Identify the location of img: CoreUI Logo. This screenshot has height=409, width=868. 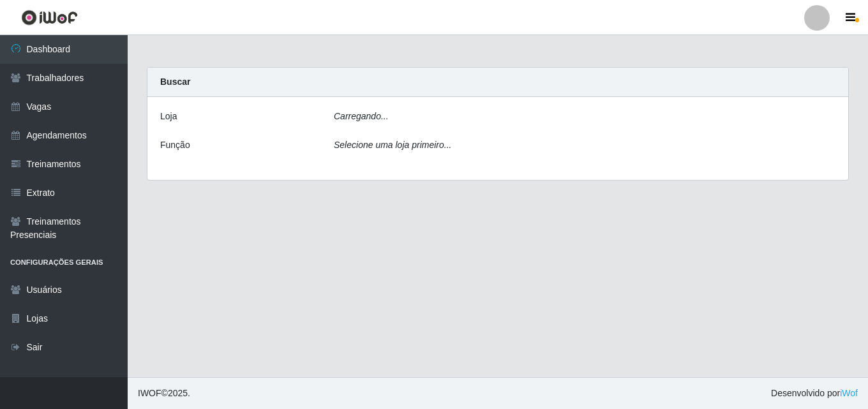
(49, 17).